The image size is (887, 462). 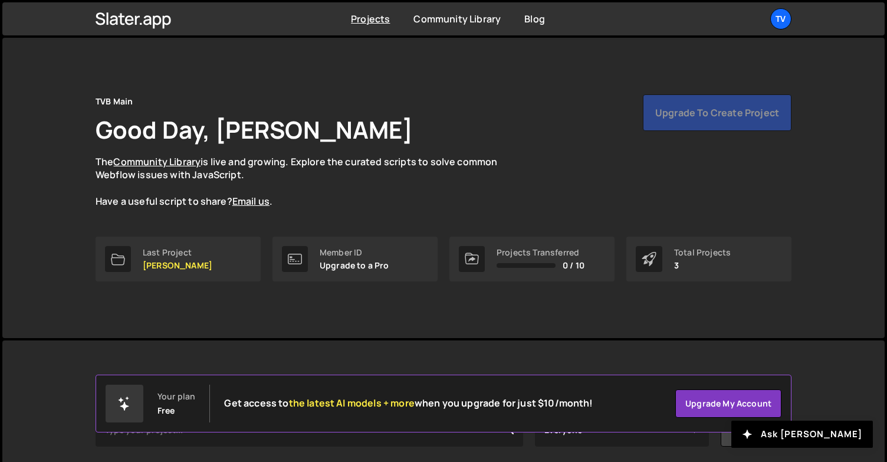 What do you see at coordinates (781, 19) in the screenshot?
I see `div: TV` at bounding box center [781, 19].